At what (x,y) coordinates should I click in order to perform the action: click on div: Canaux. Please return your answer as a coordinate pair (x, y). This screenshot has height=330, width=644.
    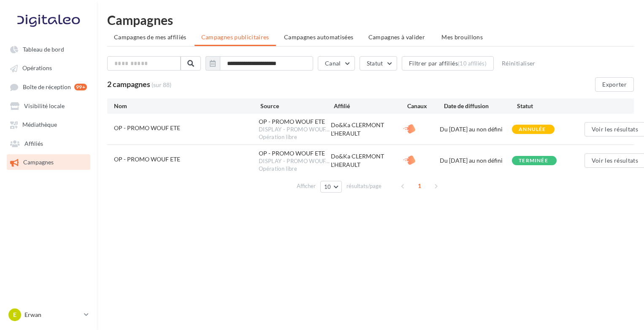
    Looking at the image, I should click on (425, 106).